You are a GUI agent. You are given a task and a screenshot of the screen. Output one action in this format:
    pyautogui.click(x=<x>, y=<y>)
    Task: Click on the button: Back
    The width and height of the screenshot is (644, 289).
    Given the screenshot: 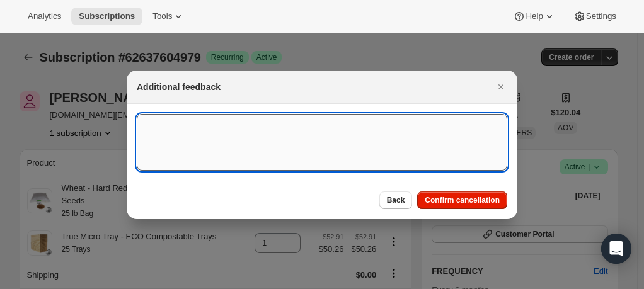 What is the action you would take?
    pyautogui.click(x=396, y=200)
    